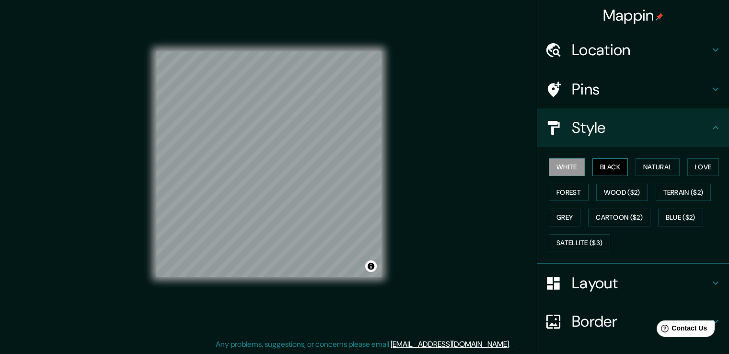  What do you see at coordinates (622, 192) in the screenshot?
I see `button: Wood ($2)` at bounding box center [622, 192].